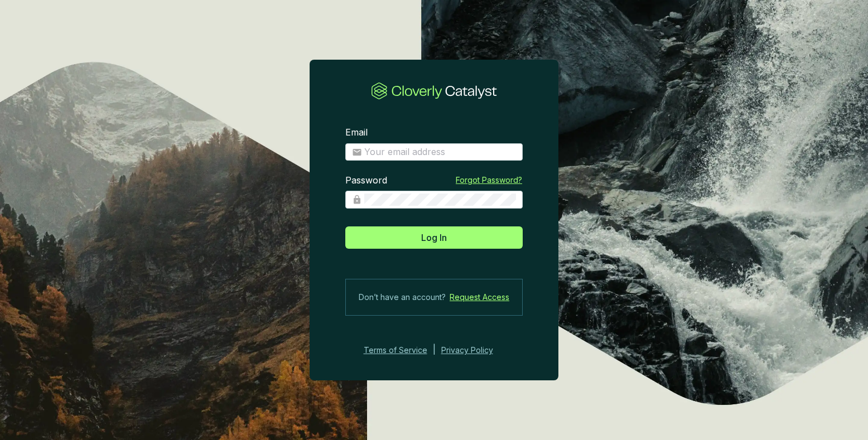 The height and width of the screenshot is (440, 868). What do you see at coordinates (475, 350) in the screenshot?
I see `a: Privacy Policy` at bounding box center [475, 350].